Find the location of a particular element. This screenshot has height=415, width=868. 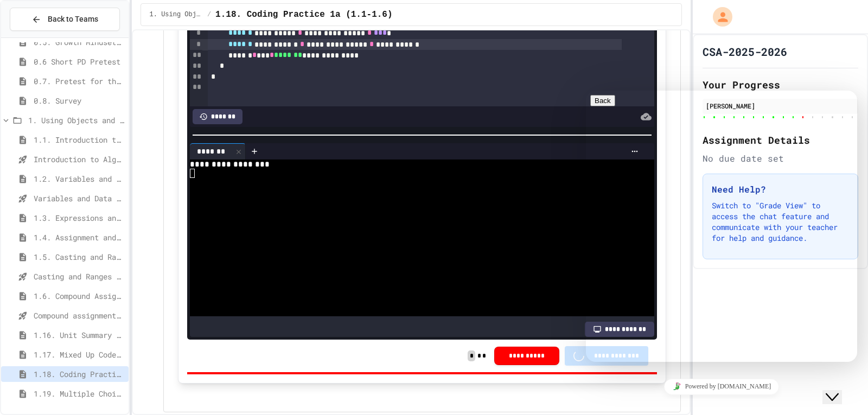

span: 1.17. Mixed Up Code Practice 1.1-1.6 is located at coordinates (79, 355).